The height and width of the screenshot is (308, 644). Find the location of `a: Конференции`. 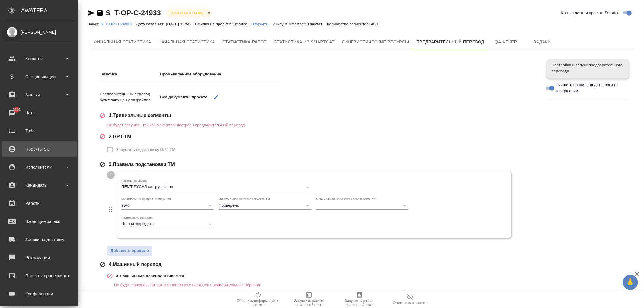

a: Конференции is located at coordinates (39, 294).